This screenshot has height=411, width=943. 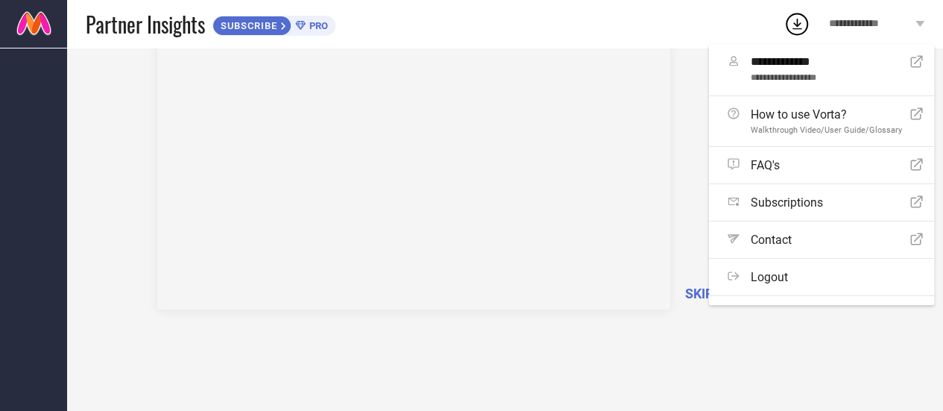 What do you see at coordinates (769, 277) in the screenshot?
I see `span: Logout` at bounding box center [769, 277].